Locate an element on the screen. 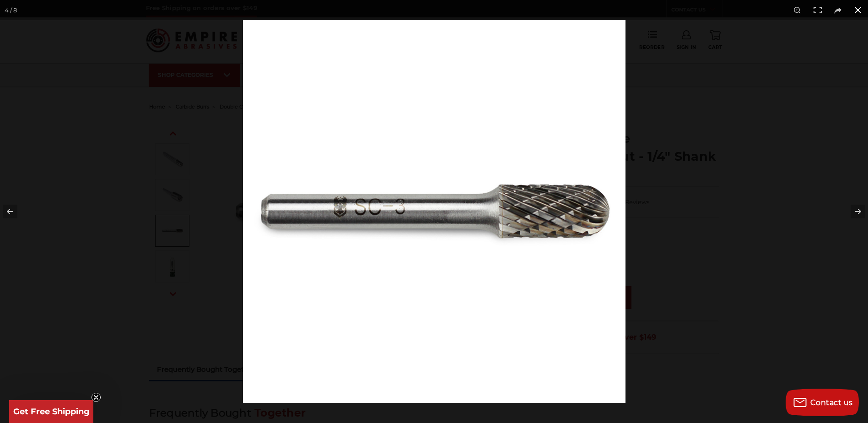 The height and width of the screenshot is (423, 868). img: SC-3-carbide-burr-double-cut-1-4-inch-cylinder-radius__01314.1680561516.jpg is located at coordinates (434, 212).